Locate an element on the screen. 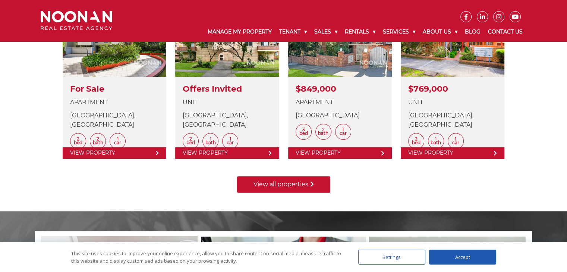 This screenshot has height=272, width=567. a: Contact Us is located at coordinates (505, 32).